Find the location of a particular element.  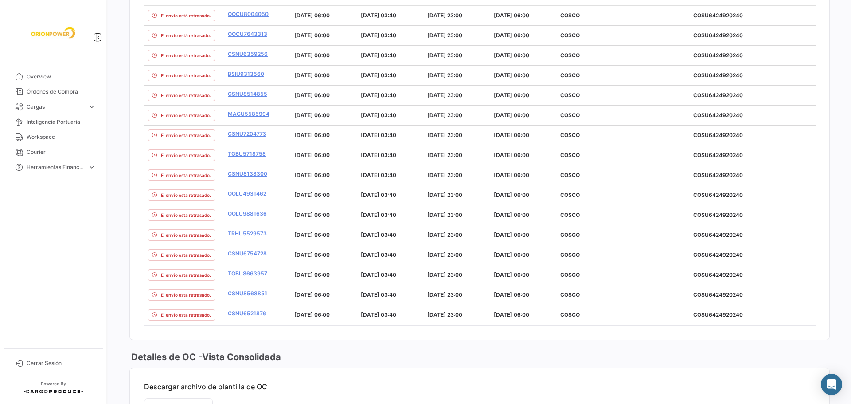

span: Herramientas Financieras is located at coordinates (55, 167).